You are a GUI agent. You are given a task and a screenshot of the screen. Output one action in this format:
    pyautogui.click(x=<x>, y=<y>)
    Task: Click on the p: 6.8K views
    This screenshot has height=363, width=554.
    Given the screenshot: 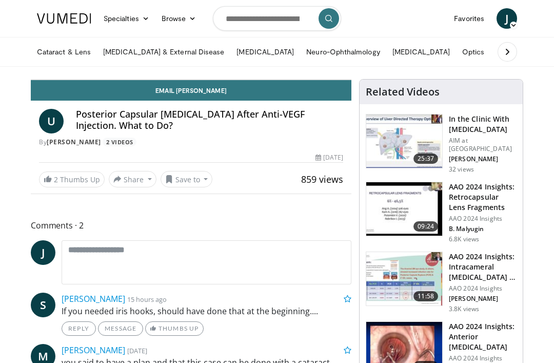 What is the action you would take?
    pyautogui.click(x=464, y=239)
    